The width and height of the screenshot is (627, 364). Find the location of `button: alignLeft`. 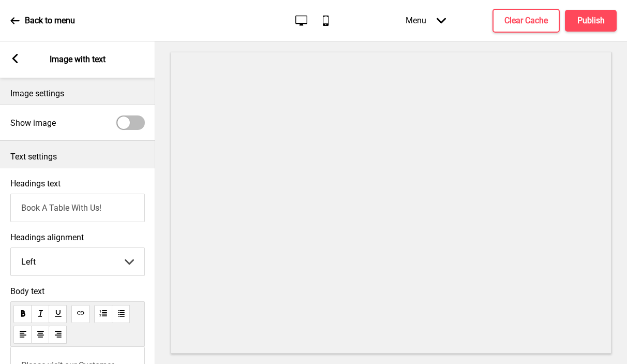

button: alignLeft is located at coordinates (22, 334).